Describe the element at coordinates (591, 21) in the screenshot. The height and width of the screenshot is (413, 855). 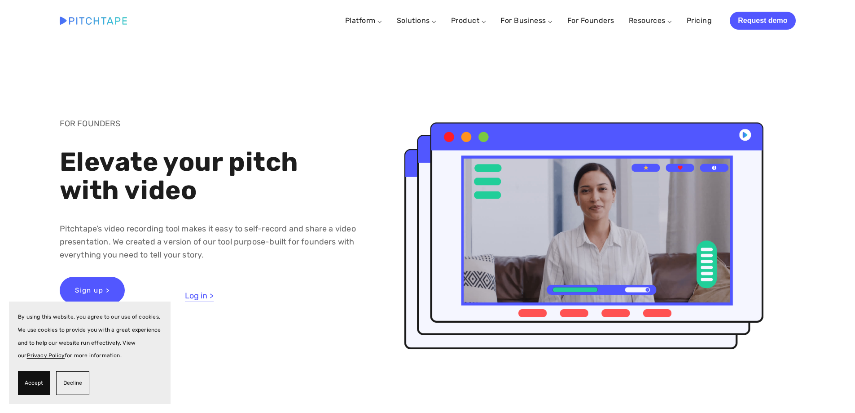
I see `a: For Founders` at that location.